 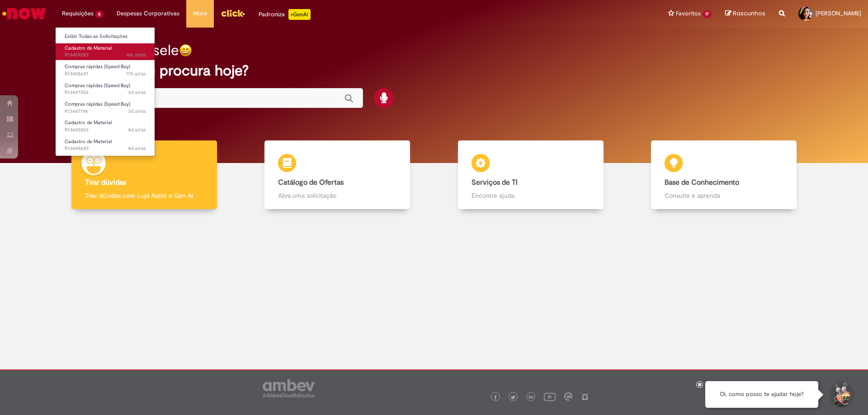 What do you see at coordinates (105, 36) in the screenshot?
I see `a: Exibir Todas as Solicitações` at bounding box center [105, 36].